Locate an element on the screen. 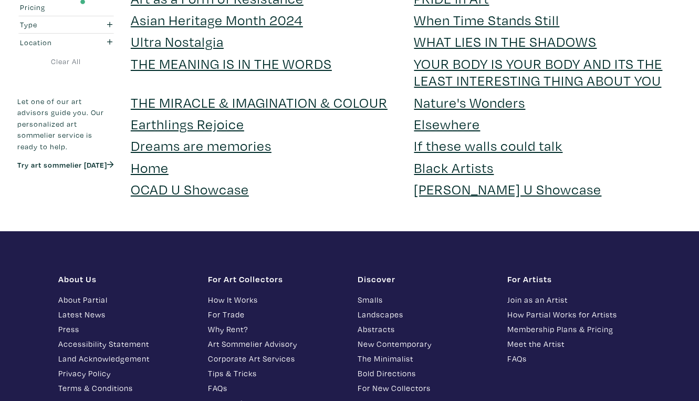  a: Nature's Wonders is located at coordinates (469, 102).